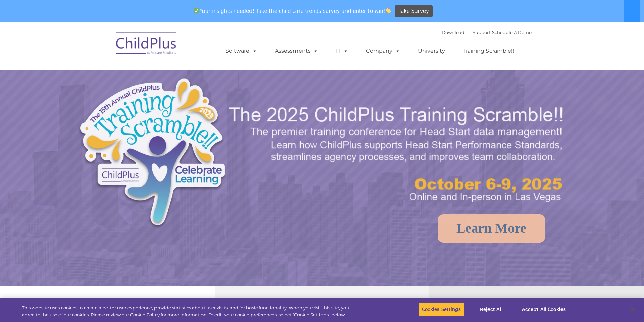  Describe the element at coordinates (491, 228) in the screenshot. I see `a: Learn More` at that location.